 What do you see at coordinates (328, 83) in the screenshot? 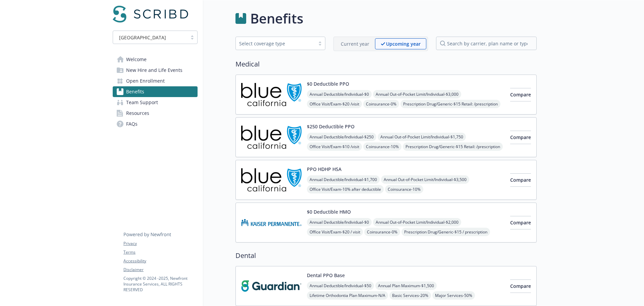
I see `button: $0 Deductible PPO` at bounding box center [328, 83].